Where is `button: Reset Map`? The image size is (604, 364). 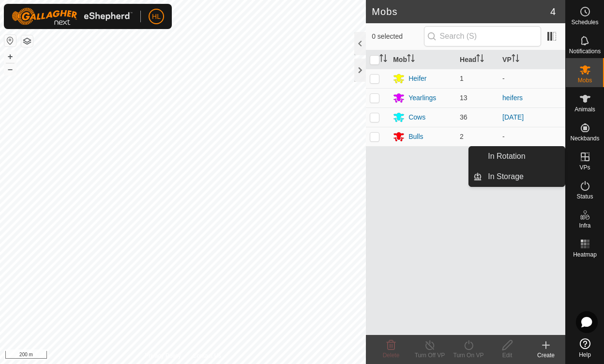 button: Reset Map is located at coordinates (10, 41).